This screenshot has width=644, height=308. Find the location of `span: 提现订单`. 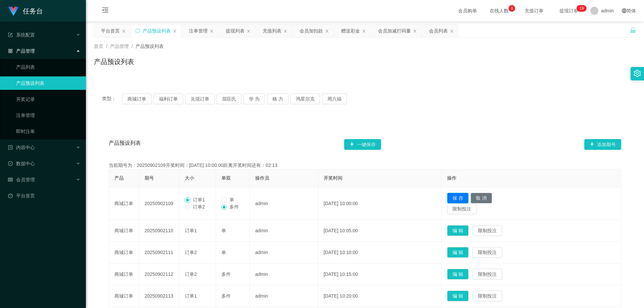

span: 提现订单 is located at coordinates (569, 11).